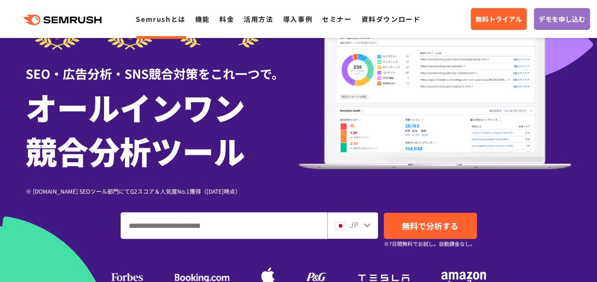  Describe the element at coordinates (499, 19) in the screenshot. I see `span: 無料トライアル` at that location.